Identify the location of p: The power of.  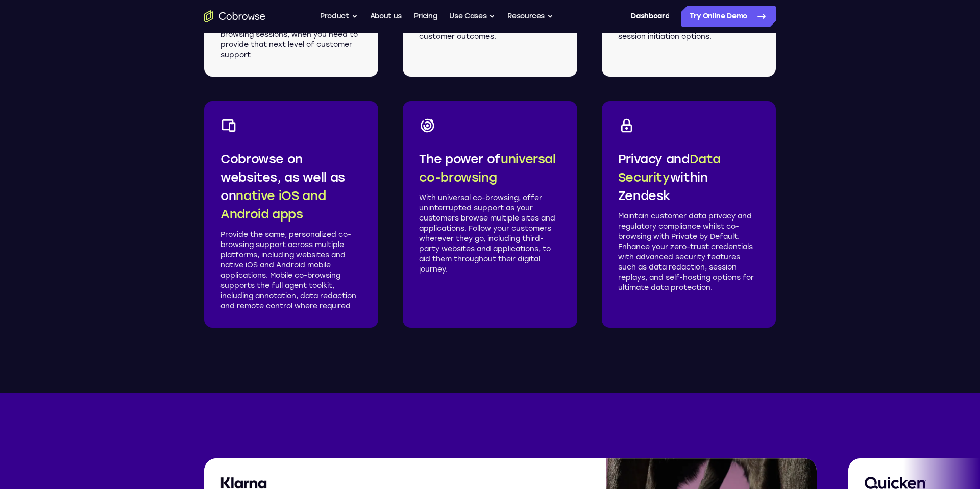
(489, 168).